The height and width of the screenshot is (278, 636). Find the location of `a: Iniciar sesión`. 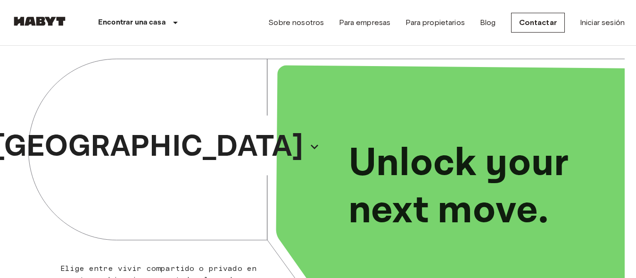

a: Iniciar sesión is located at coordinates (602, 23).